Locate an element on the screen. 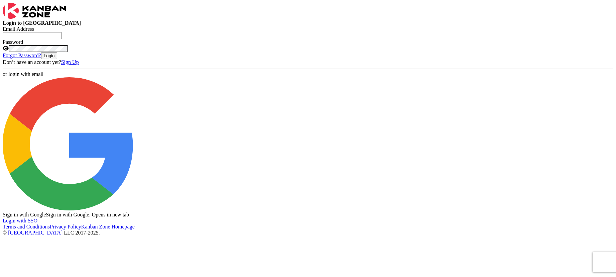  span: Sign in with Google is located at coordinates (24, 214).